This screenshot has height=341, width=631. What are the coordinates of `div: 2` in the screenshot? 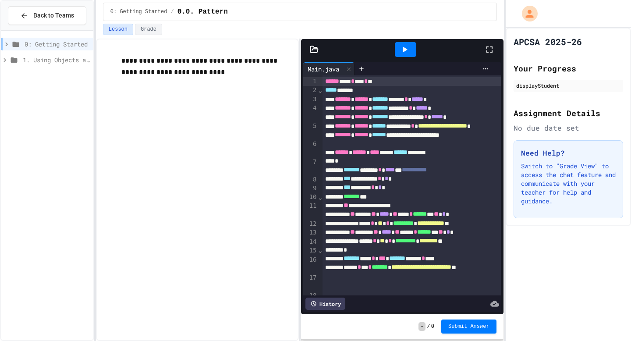 It's located at (310, 90).